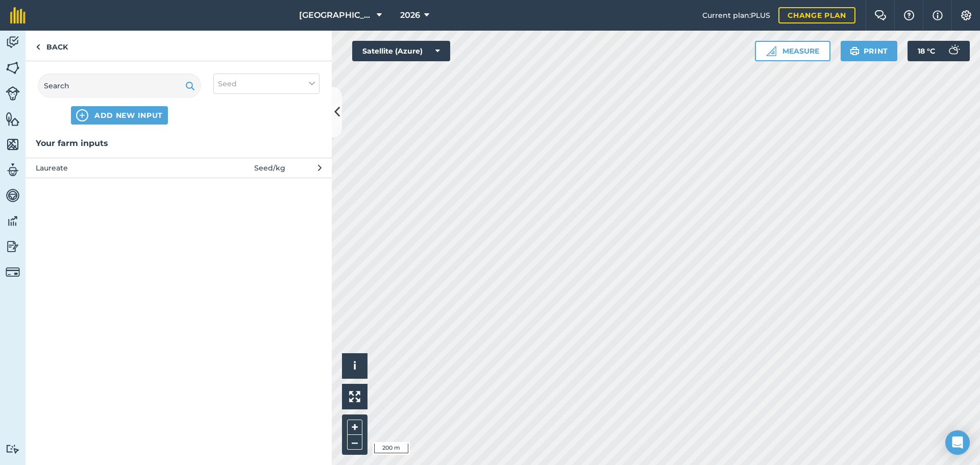 Image resolution: width=980 pixels, height=465 pixels. Describe the element at coordinates (817, 15) in the screenshot. I see `a: Change plan` at that location.